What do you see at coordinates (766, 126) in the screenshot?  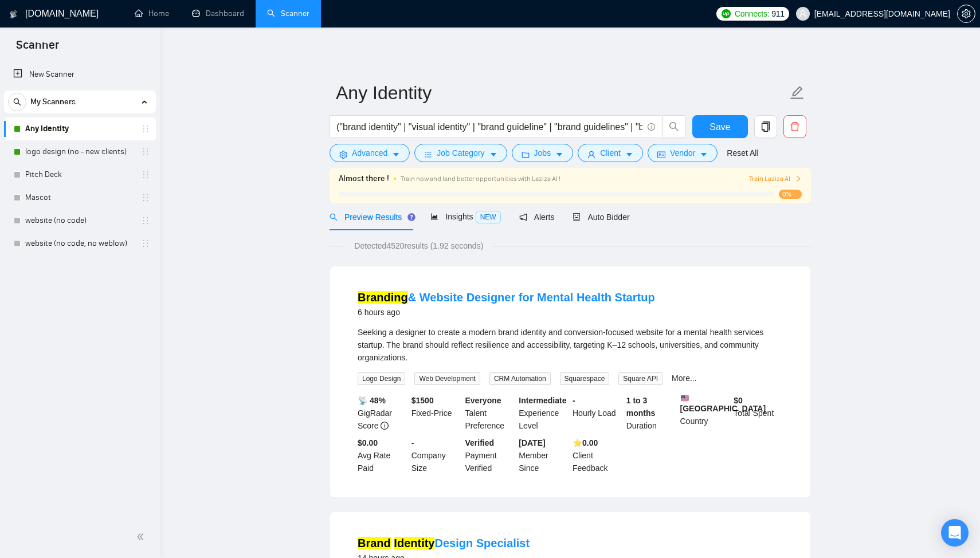 I see `button: copy` at bounding box center [766, 126].